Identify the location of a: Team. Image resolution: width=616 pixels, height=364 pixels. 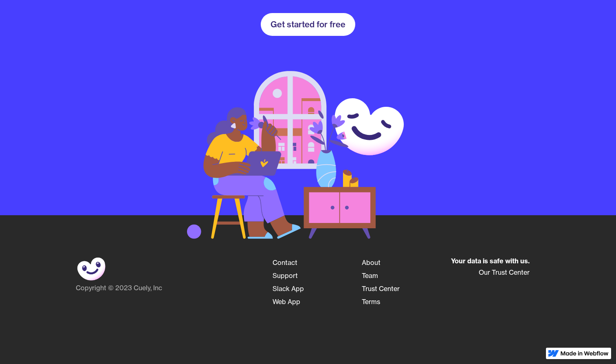
(370, 275).